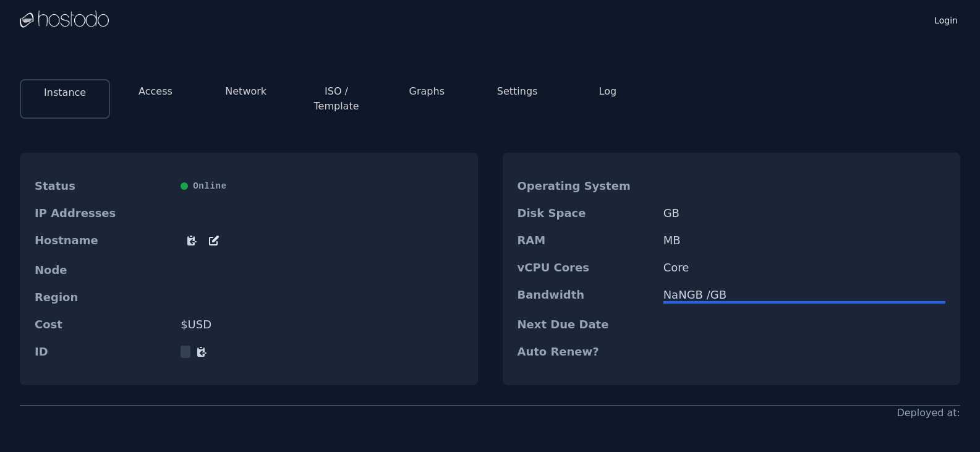 Image resolution: width=980 pixels, height=452 pixels. What do you see at coordinates (103, 324) in the screenshot?
I see `dt: Cost` at bounding box center [103, 324].